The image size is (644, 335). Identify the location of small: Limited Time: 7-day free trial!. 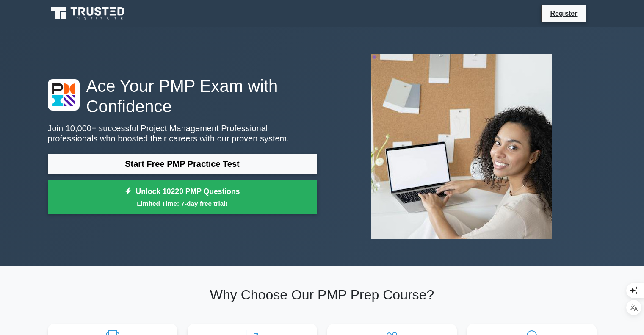
(182, 203).